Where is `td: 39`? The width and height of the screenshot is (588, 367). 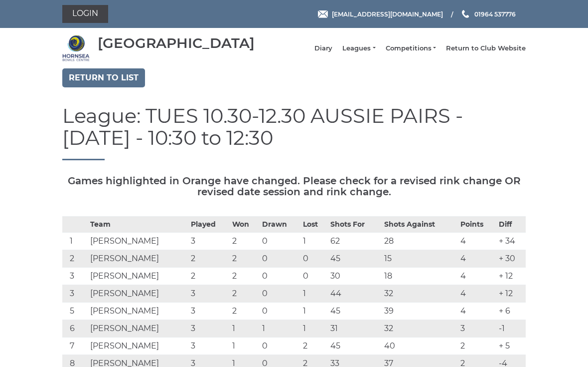 td: 39 is located at coordinates (419, 311).